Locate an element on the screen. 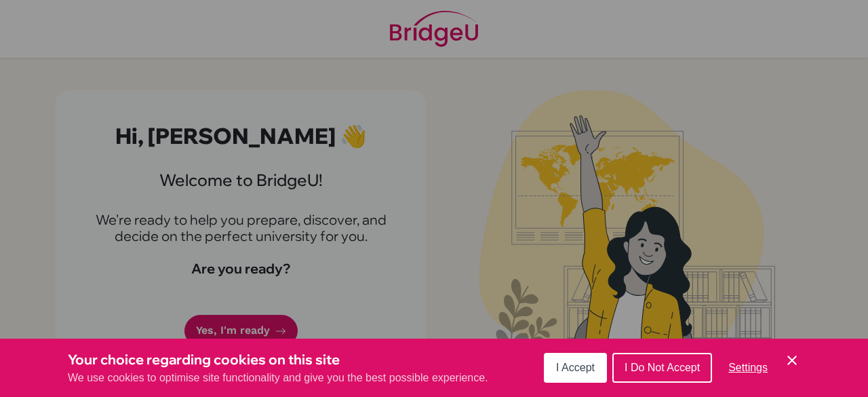 This screenshot has width=868, height=397. h3: Your choice regarding cookies on this site is located at coordinates (278, 360).